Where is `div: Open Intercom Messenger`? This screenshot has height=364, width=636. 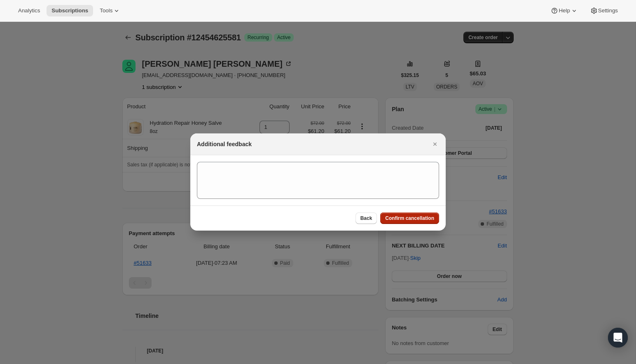 div: Open Intercom Messenger is located at coordinates (618, 338).